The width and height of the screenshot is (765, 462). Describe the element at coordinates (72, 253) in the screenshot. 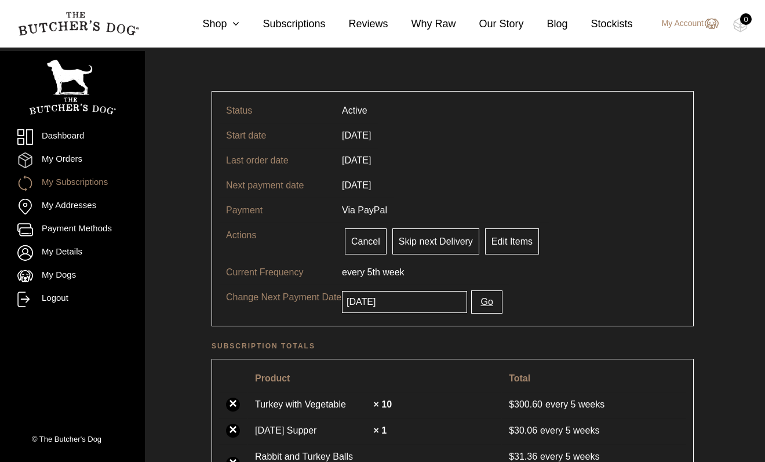

I see `a: My Details` at that location.